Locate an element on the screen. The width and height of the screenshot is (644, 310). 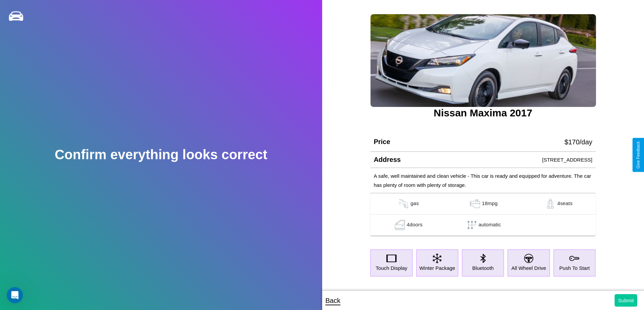
p: automatic is located at coordinates (490, 225).